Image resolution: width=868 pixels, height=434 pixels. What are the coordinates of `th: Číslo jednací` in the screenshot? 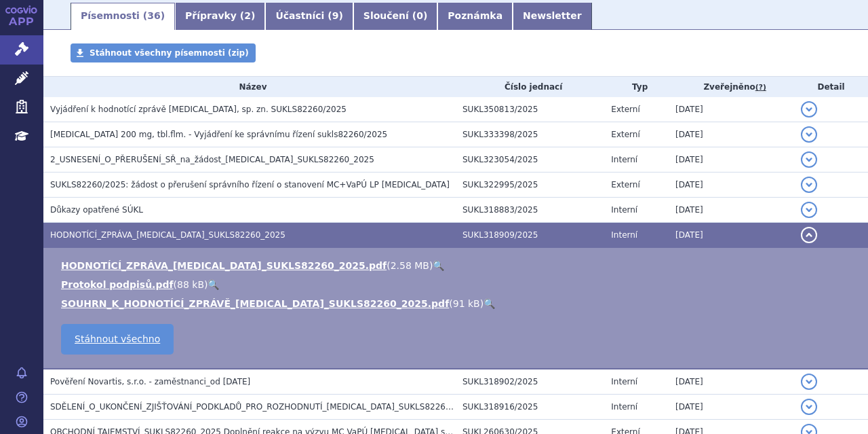 It's located at (530, 87).